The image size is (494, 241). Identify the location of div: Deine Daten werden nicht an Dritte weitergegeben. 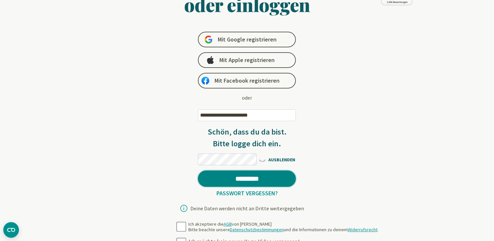
(247, 208).